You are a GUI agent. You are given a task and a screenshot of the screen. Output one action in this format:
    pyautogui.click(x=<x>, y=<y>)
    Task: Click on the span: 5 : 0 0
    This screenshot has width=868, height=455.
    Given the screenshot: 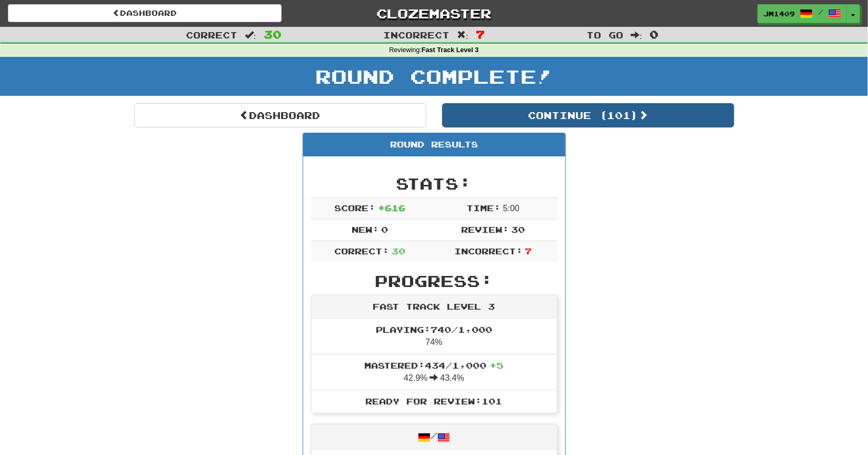 What is the action you would take?
    pyautogui.click(x=511, y=208)
    